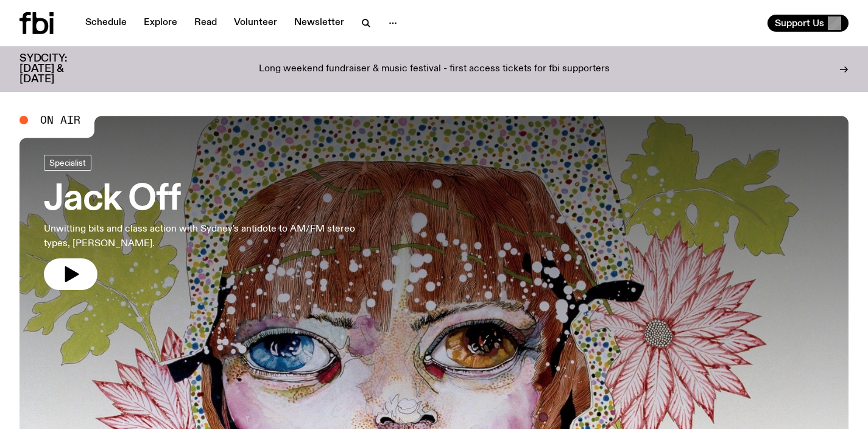  Describe the element at coordinates (205, 23) in the screenshot. I see `a: Read` at that location.